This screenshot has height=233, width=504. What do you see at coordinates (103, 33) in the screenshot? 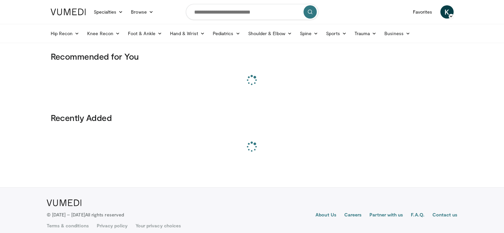
I see `a: Knee Recon` at bounding box center [103, 33].